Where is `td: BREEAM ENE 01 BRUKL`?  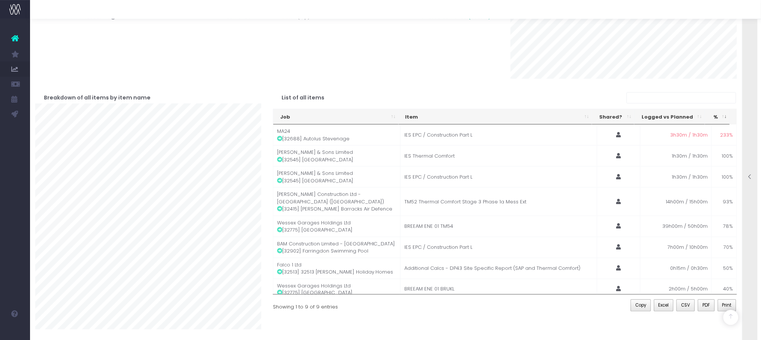 td: BREEAM ENE 01 BRUKL is located at coordinates (499, 289).